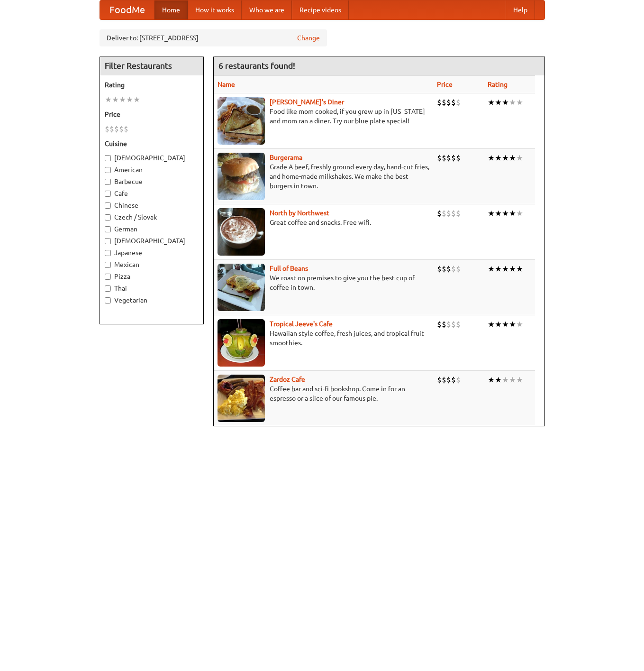 This screenshot has width=644, height=671. Describe the element at coordinates (152, 144) in the screenshot. I see `h5: Cuisine` at that location.